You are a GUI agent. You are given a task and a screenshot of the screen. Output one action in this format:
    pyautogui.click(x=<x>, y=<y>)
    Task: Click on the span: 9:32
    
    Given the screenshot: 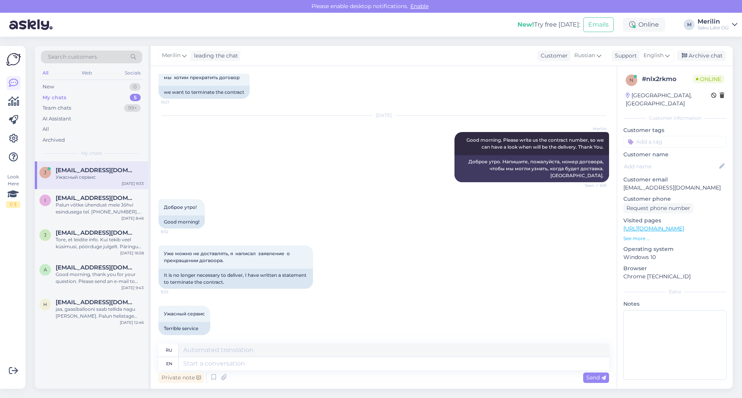 What is the action you would take?
    pyautogui.click(x=175, y=232)
    